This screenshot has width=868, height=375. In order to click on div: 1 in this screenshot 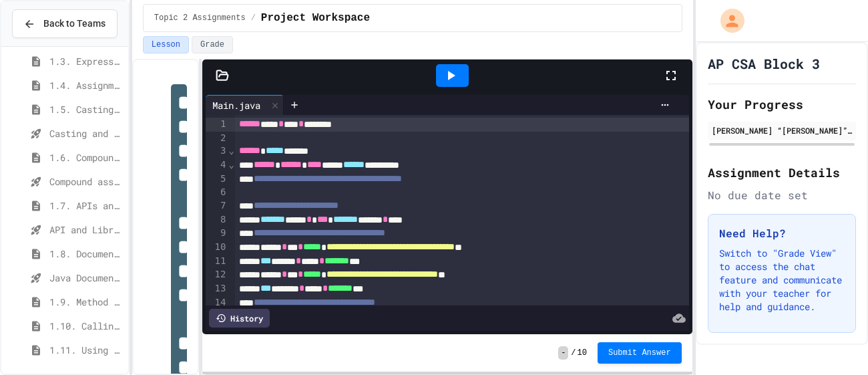, I will do `click(216, 124)`.